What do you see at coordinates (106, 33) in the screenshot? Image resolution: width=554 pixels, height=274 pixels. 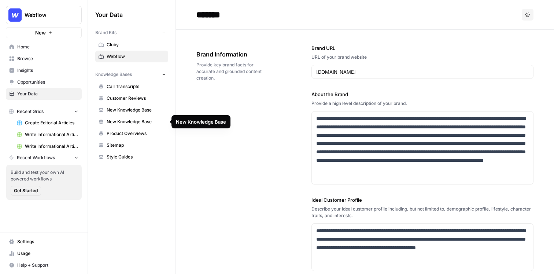 I see `span: Brand Kits` at bounding box center [106, 33].